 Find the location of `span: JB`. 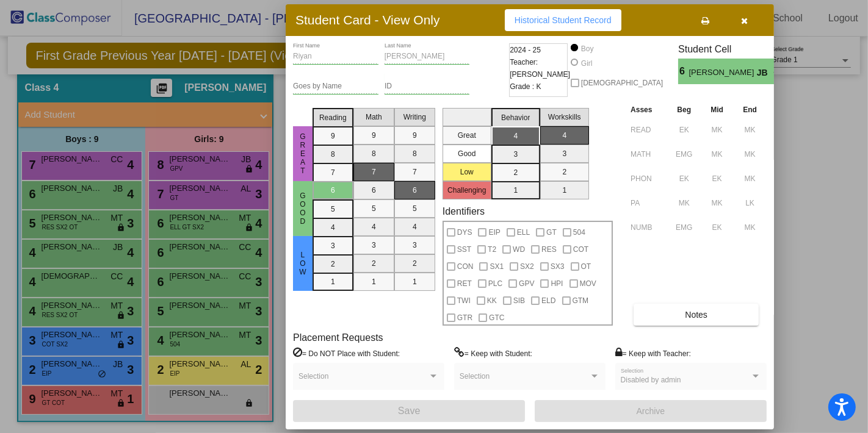

span: JB is located at coordinates (766, 73).